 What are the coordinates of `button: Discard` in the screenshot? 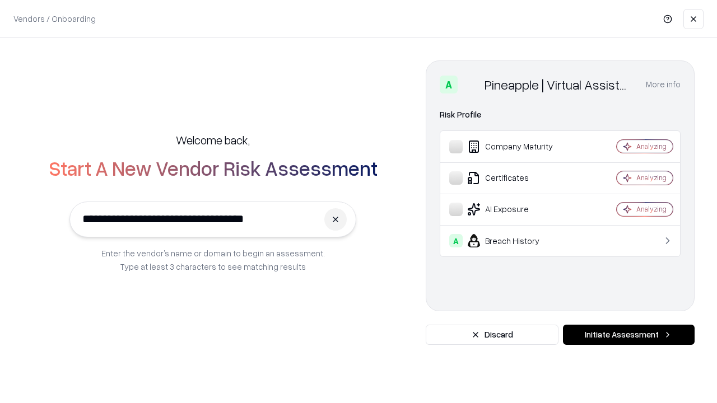 It's located at (492, 335).